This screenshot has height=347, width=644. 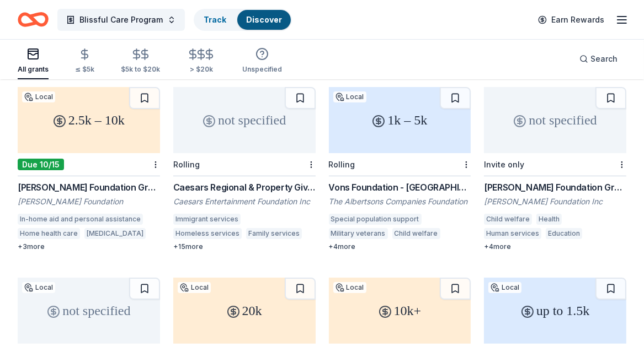 What do you see at coordinates (264, 19) in the screenshot?
I see `a: Discover` at bounding box center [264, 19].